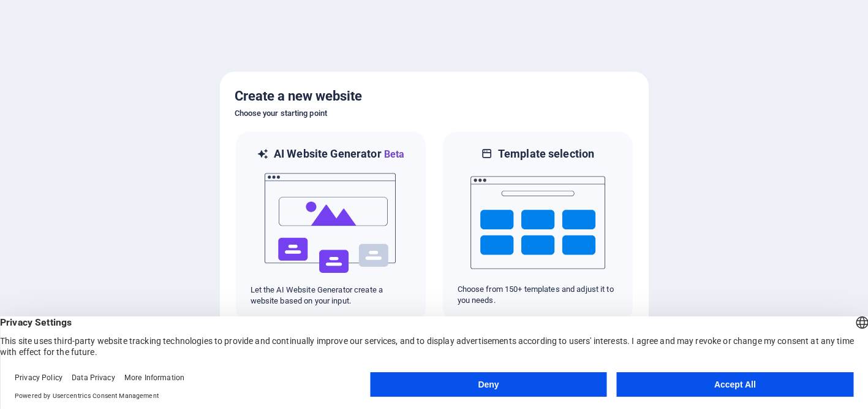 The image size is (868, 409). I want to click on img: ai, so click(331, 223).